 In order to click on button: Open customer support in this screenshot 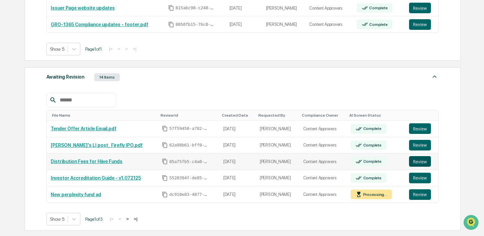, I will do `click(8, 8)`.